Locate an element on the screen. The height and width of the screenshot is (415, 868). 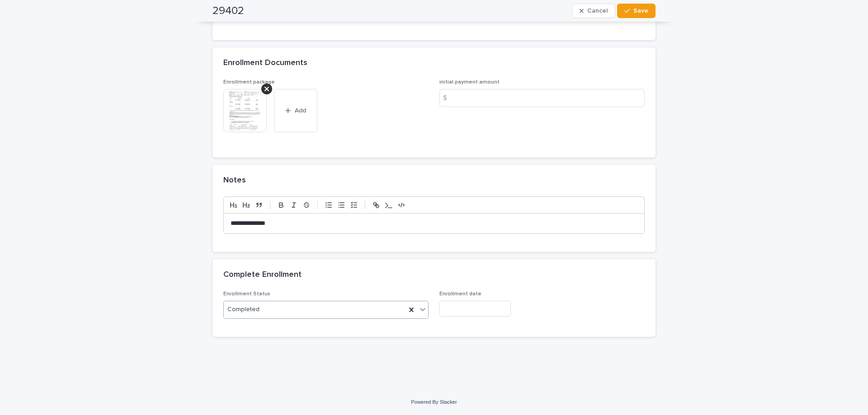
span: Enrollment date is located at coordinates (460, 294).